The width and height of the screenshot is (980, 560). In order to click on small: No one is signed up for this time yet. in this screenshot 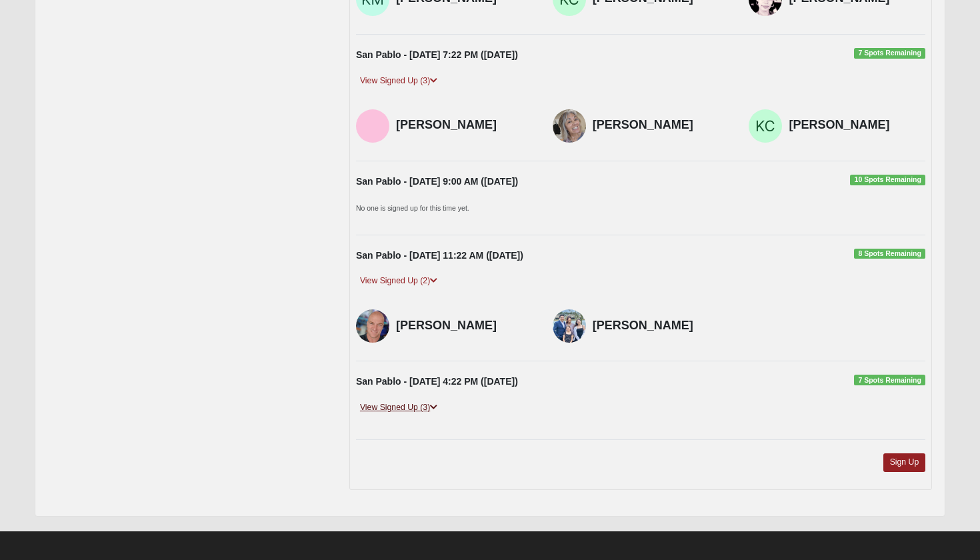, I will do `click(413, 208)`.